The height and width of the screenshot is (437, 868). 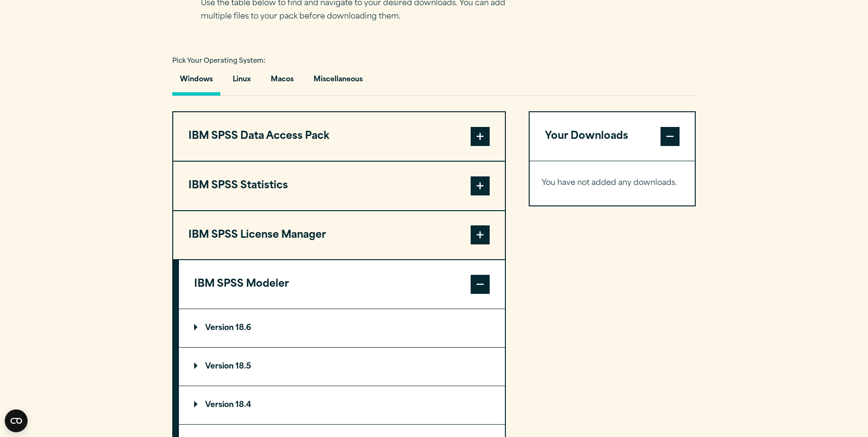 I want to click on p: Version 18.4, so click(x=223, y=405).